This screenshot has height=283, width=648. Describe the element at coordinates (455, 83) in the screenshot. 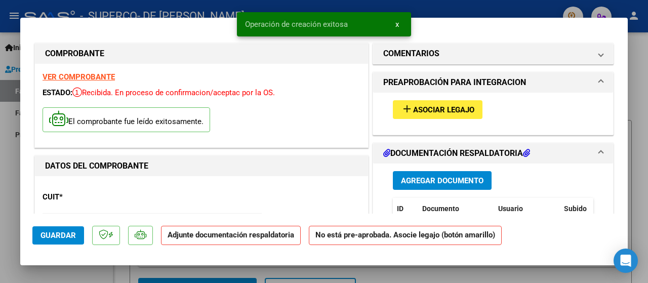

I see `h1: PREAPROBACIÓN PARA INTEGRACION` at that location.